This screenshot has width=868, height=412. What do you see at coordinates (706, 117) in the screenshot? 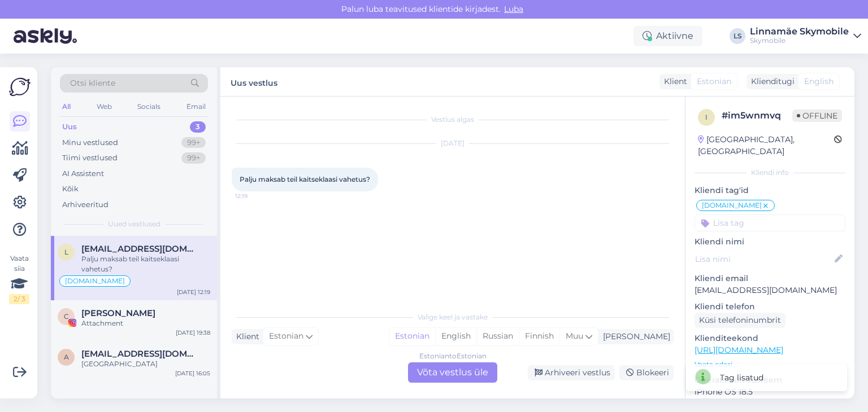
I see `span: i` at bounding box center [706, 117].